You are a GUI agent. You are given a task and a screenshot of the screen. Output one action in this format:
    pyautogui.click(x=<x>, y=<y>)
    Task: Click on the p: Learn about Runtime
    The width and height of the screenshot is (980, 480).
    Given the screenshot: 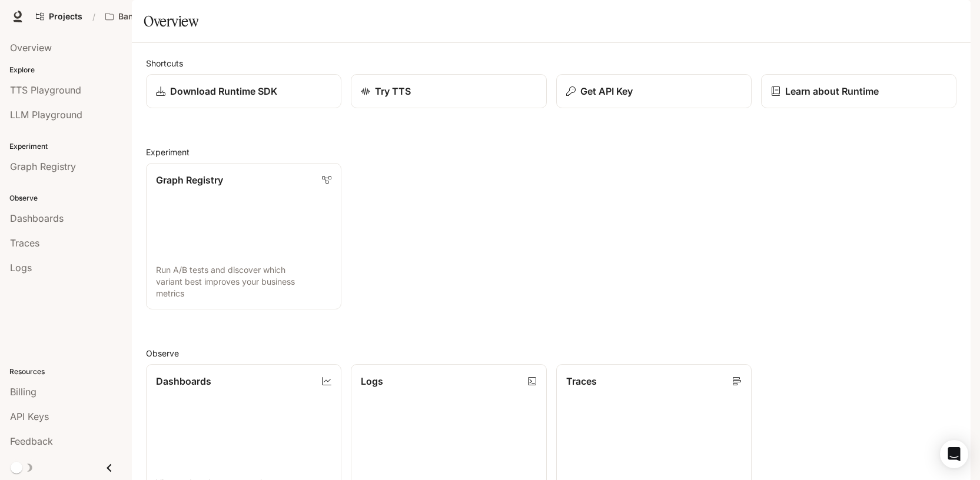 What is the action you would take?
    pyautogui.click(x=832, y=91)
    